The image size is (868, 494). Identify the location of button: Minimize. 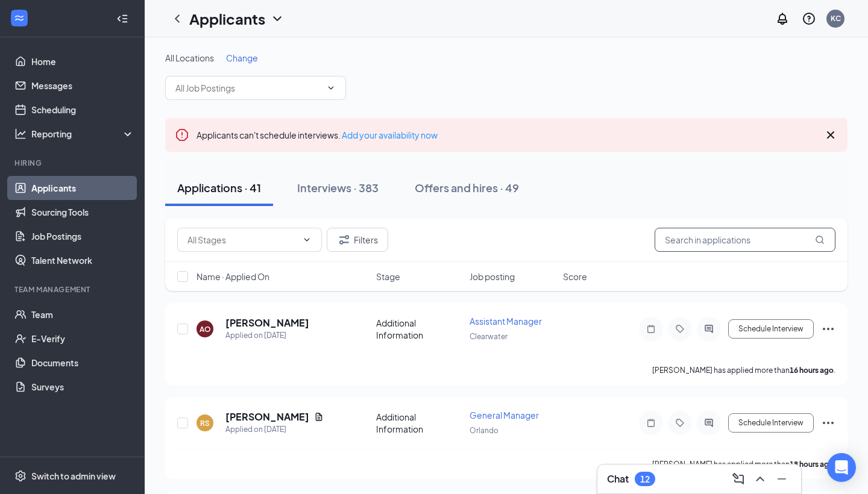
(782, 479).